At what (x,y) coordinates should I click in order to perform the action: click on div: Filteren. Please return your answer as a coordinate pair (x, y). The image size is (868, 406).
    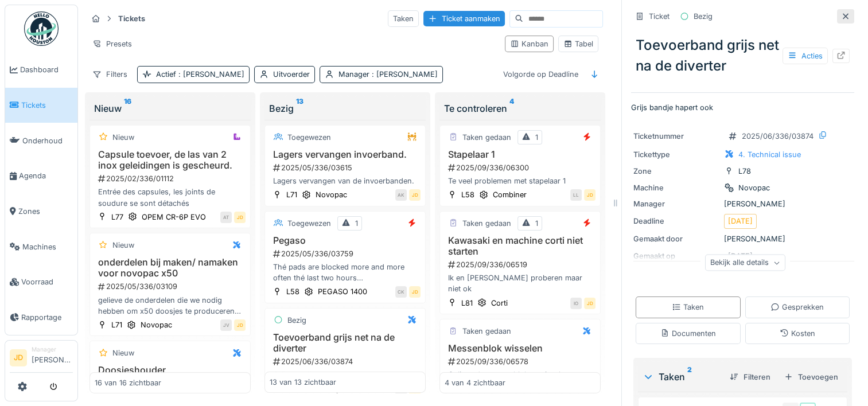
    Looking at the image, I should click on (750, 377).